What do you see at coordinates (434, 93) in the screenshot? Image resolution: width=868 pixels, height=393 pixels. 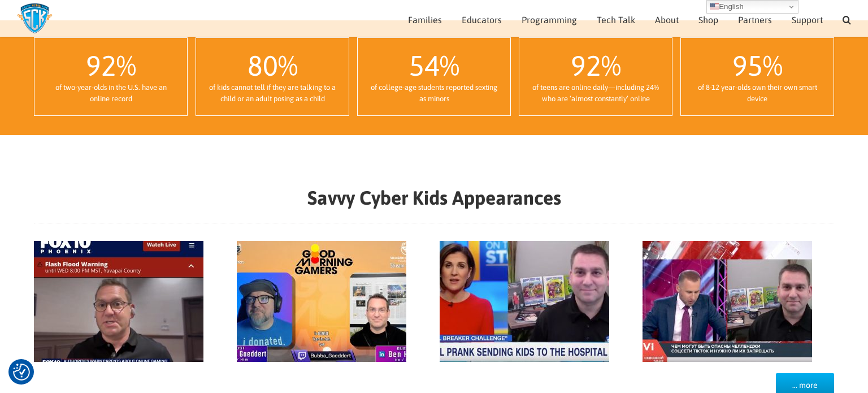 I see `div: of college-age students reported sexting as minors` at bounding box center [434, 93].